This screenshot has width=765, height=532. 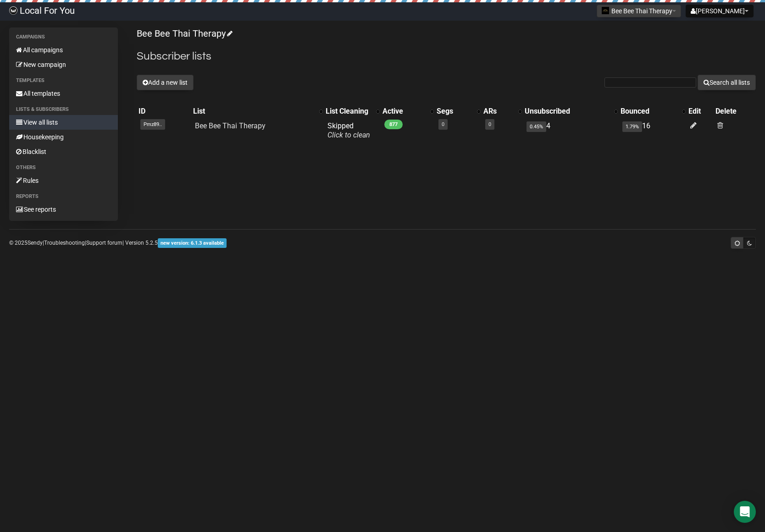 I want to click on th: ID: No sort applied, sorting is disabled, so click(x=164, y=111).